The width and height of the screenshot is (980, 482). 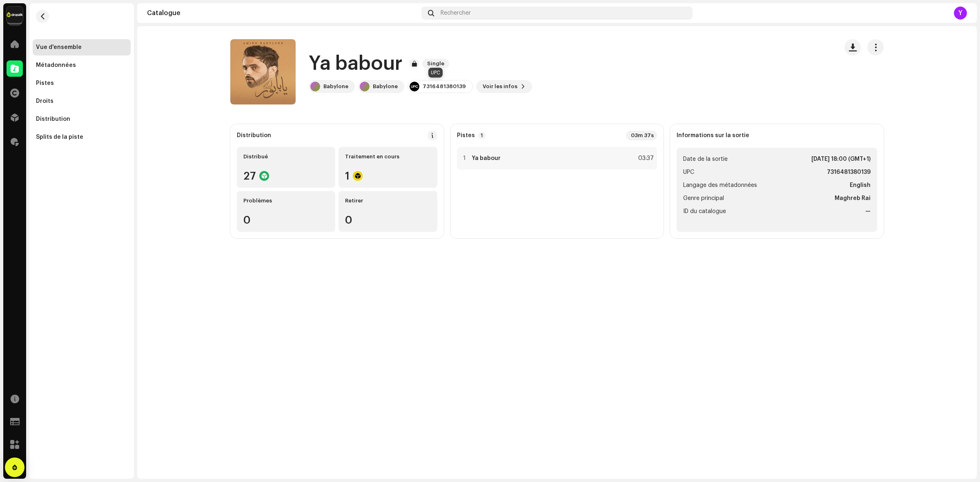 I want to click on div: Métadonnées, so click(x=56, y=65).